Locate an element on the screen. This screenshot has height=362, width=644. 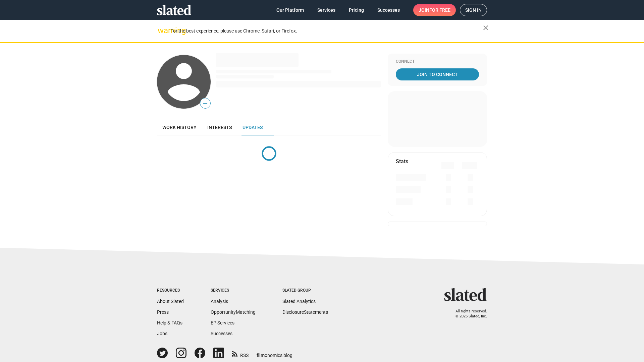
span: film is located at coordinates (261, 355).